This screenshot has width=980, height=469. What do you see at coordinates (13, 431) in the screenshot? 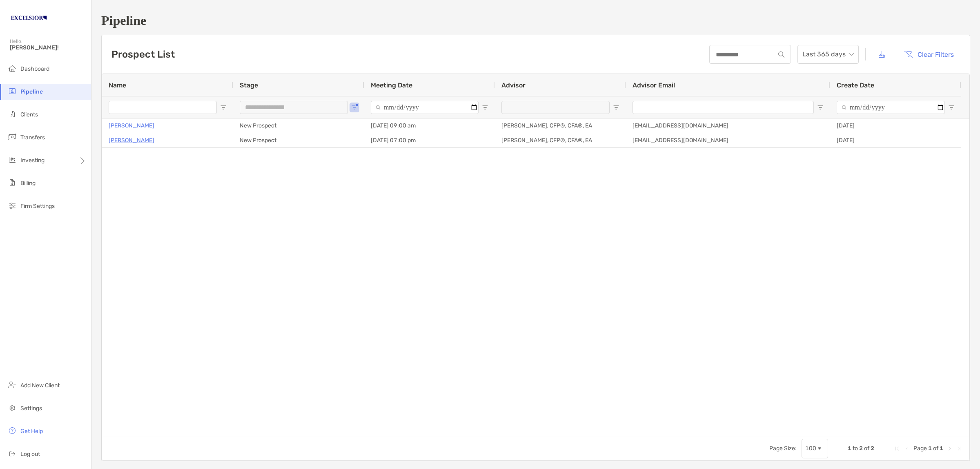
I see `img: get-help icon` at bounding box center [13, 431].